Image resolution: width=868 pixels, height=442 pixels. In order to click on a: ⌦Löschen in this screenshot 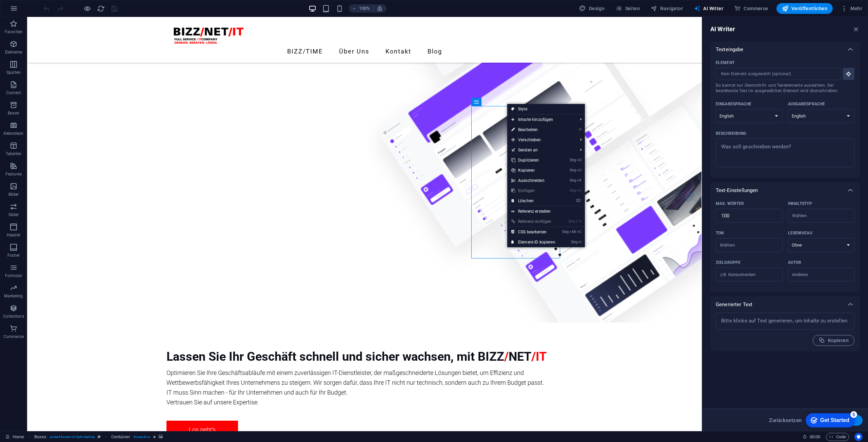, I will do `click(533, 201)`.